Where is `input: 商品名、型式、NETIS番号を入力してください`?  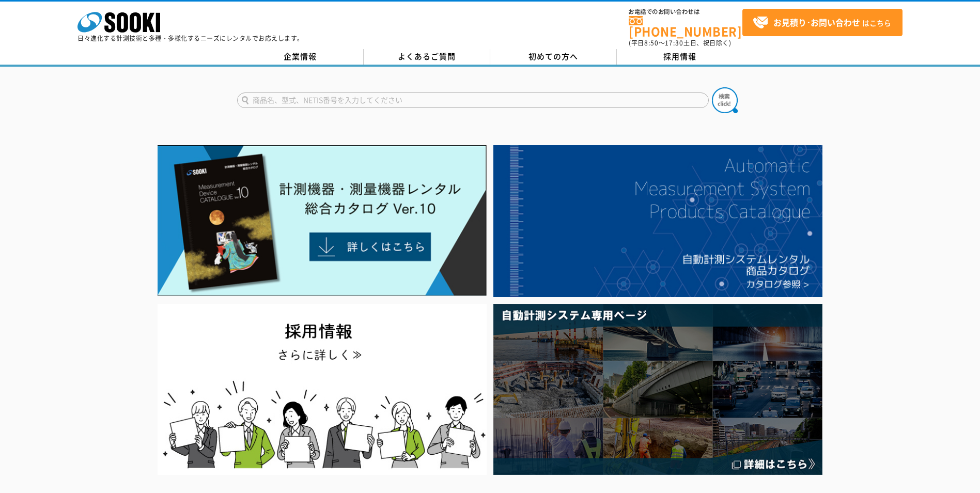 input: 商品名、型式、NETIS番号を入力してください is located at coordinates (473, 100).